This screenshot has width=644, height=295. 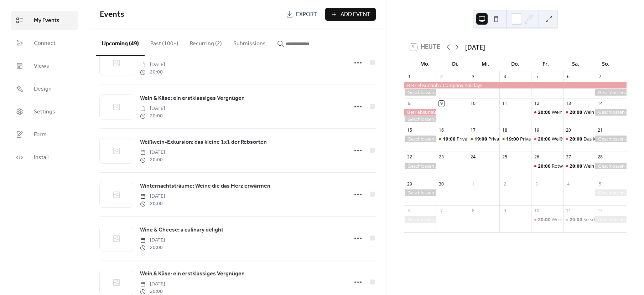 I want to click on span: Wine & Cheese: a culinary delight, so click(x=182, y=230).